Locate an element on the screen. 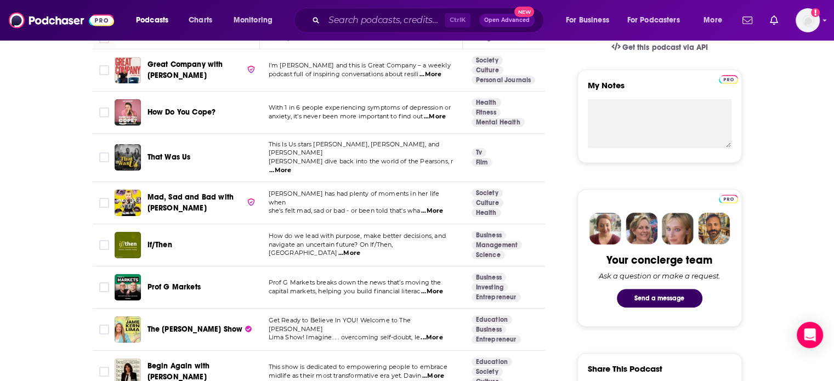 This screenshot has height=381, width=834. span: More is located at coordinates (713, 20).